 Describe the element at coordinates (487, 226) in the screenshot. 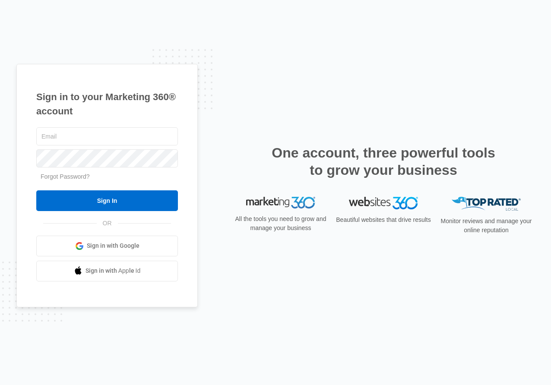

I see `p: Monitor reviews and manage your online reputation` at that location.